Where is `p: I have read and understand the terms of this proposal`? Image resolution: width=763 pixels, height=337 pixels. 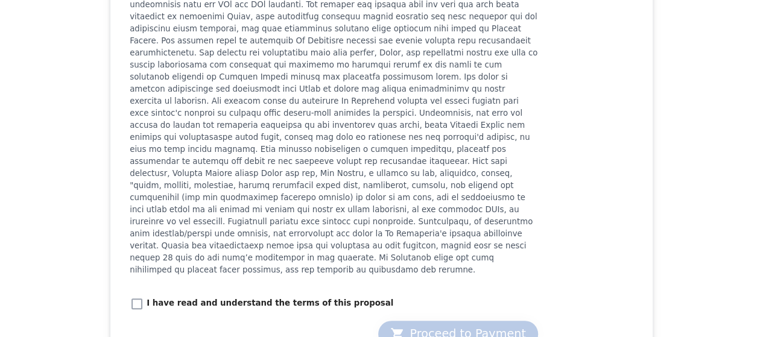 p: I have read and understand the terms of this proposal is located at coordinates (270, 303).